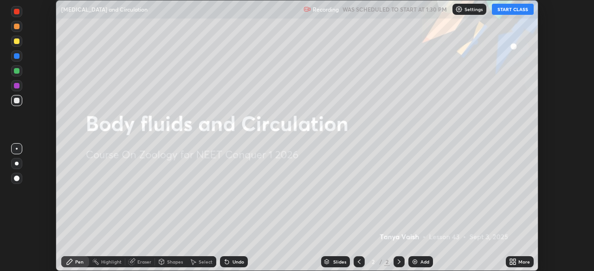 The width and height of the screenshot is (594, 271). Describe the element at coordinates (175, 262) in the screenshot. I see `div: Shapes` at that location.